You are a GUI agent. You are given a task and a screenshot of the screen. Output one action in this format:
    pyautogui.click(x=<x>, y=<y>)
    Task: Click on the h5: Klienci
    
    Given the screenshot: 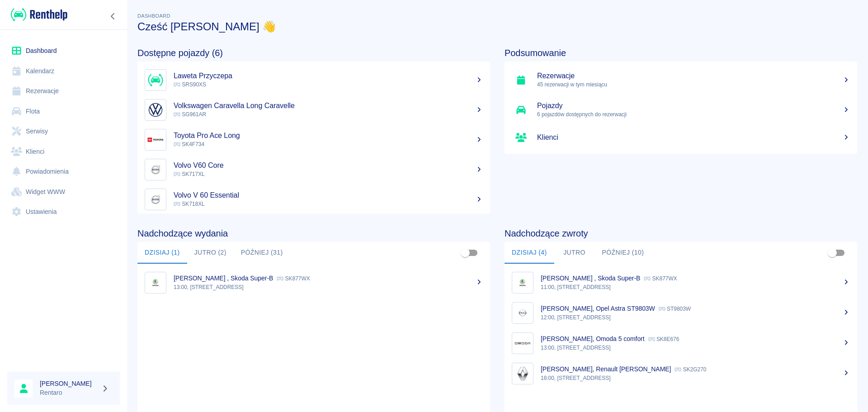 What is the action you would take?
    pyautogui.click(x=694, y=137)
    